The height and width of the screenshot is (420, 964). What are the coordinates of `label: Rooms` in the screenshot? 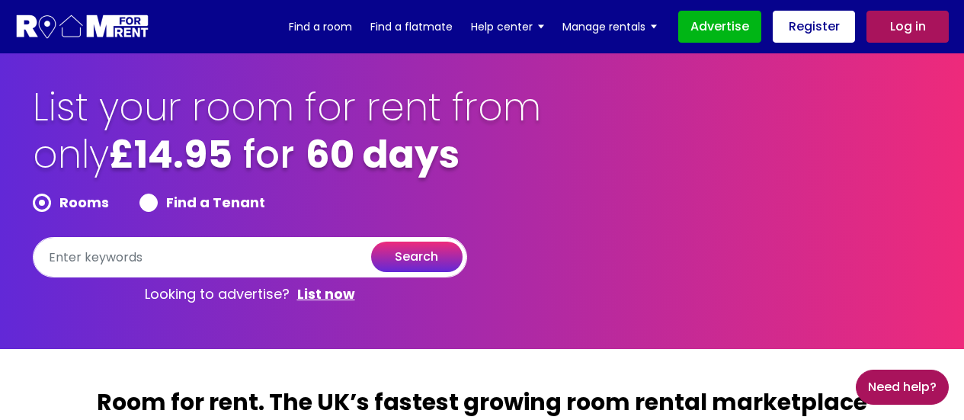 It's located at (71, 203).